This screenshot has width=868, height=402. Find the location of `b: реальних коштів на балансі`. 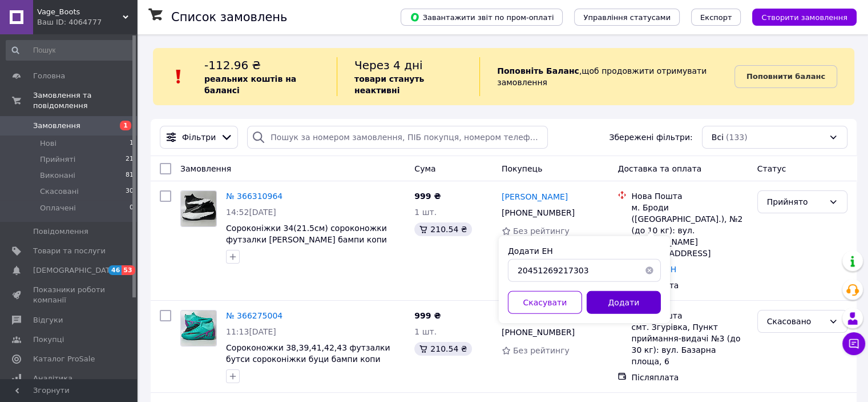

b: реальних коштів на балансі is located at coordinates (250, 85).